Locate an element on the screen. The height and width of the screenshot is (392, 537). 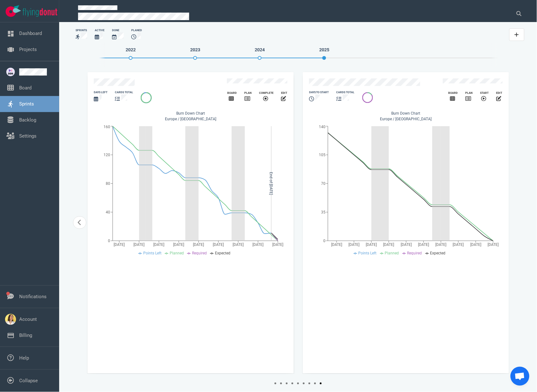
a: Collapse is located at coordinates (29, 381).